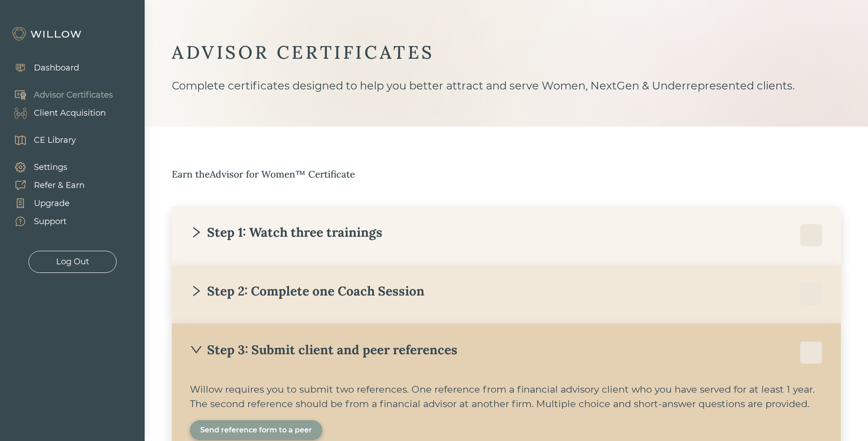 This screenshot has height=441, width=868. Describe the element at coordinates (51, 167) in the screenshot. I see `div: Settings` at that location.